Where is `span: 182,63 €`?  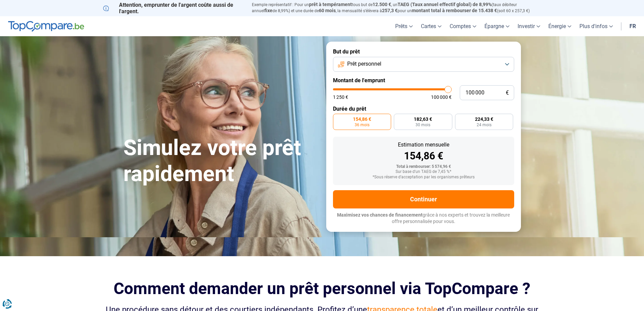 span: 182,63 € is located at coordinates (423, 119).